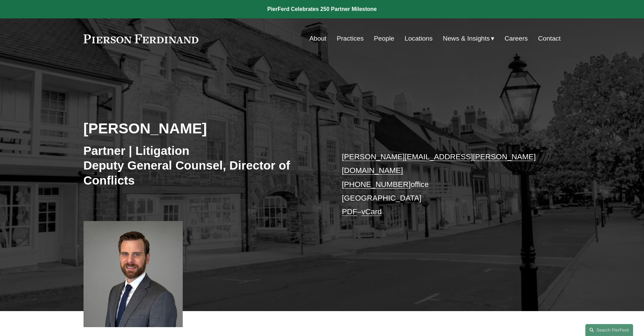 This screenshot has height=336, width=644. What do you see at coordinates (349, 212) in the screenshot?
I see `a: PDF` at bounding box center [349, 212].